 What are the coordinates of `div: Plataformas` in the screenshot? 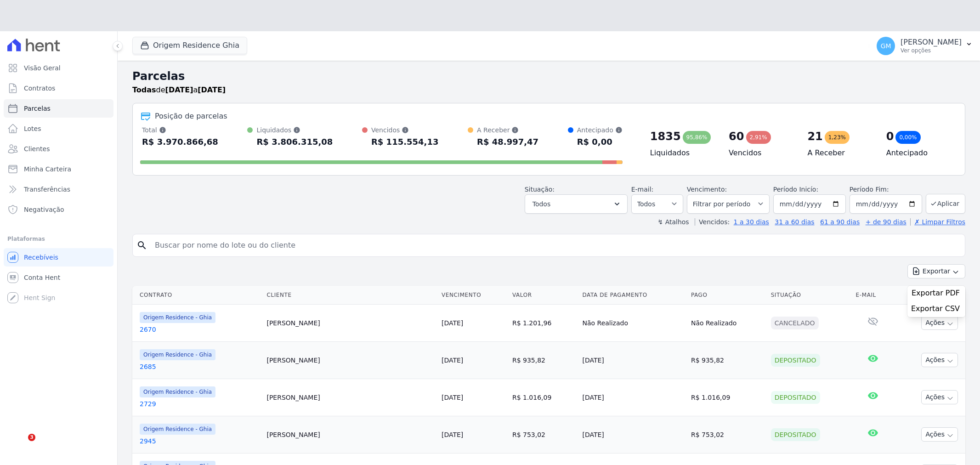 It's located at (59, 239).